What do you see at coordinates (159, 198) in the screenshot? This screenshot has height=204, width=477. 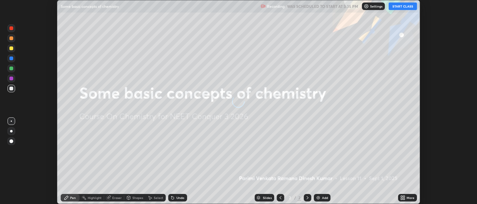 I see `div: Select` at bounding box center [159, 198].